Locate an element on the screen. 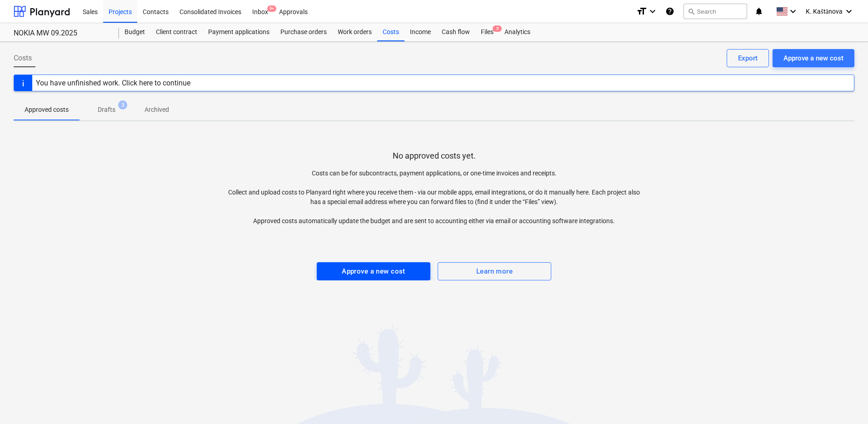  button: Search is located at coordinates (715, 11).